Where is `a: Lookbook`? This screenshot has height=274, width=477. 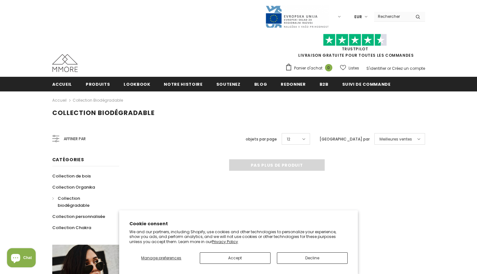
a: Lookbook is located at coordinates (137, 84).